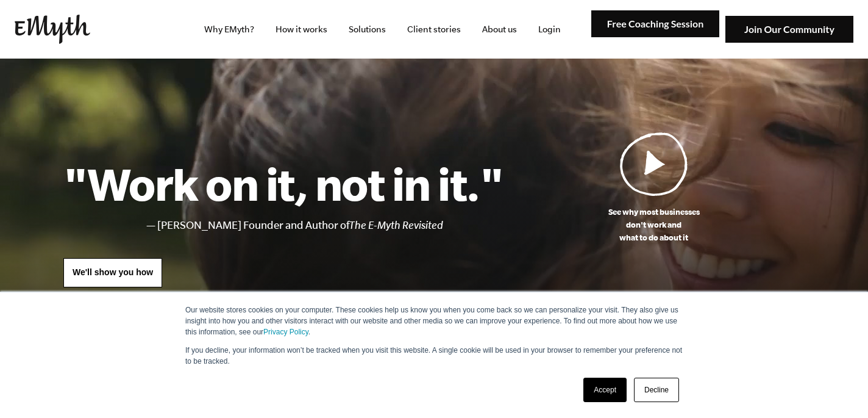 The image size is (868, 418). I want to click on a: We'll show you how, so click(113, 273).